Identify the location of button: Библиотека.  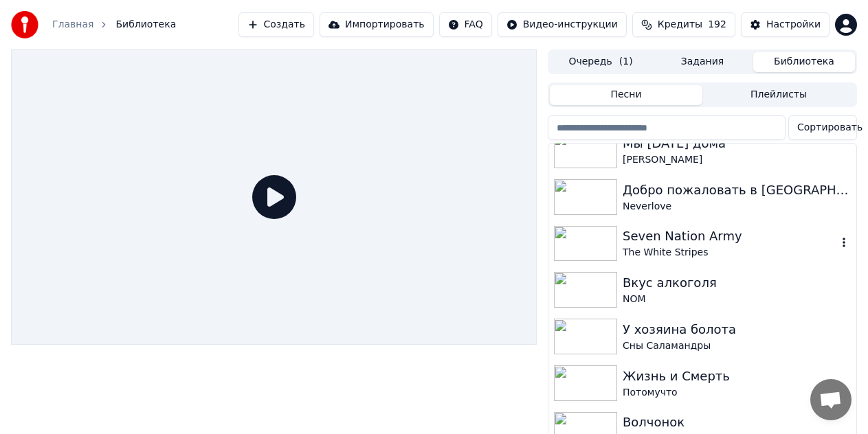
(805, 61).